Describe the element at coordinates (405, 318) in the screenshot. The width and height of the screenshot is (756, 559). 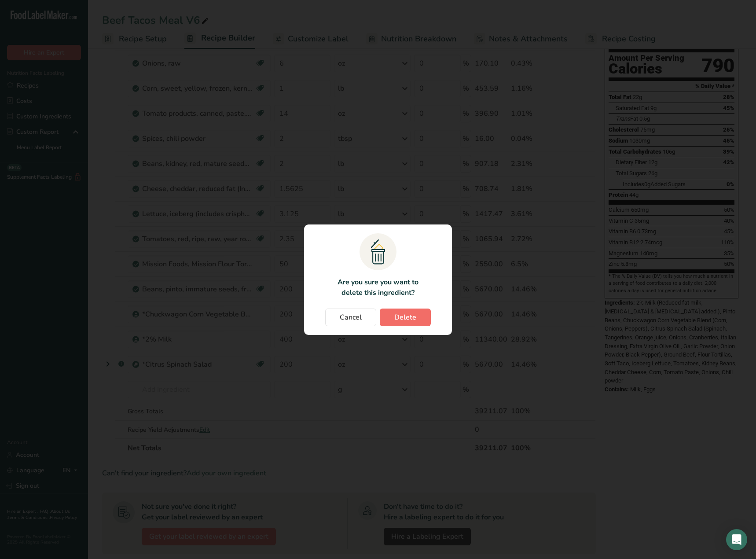
I see `span: Delete` at that location.